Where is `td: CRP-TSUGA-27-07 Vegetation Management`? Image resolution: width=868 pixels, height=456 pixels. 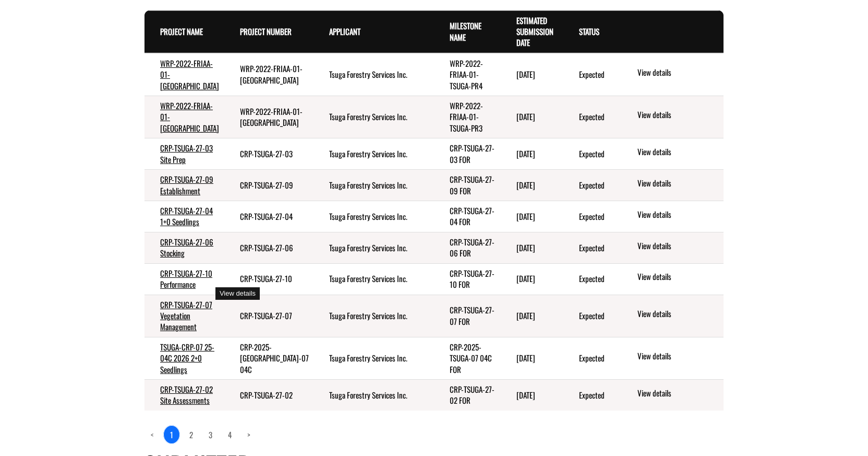 td: CRP-TSUGA-27-07 Vegetation Management is located at coordinates (184, 315).